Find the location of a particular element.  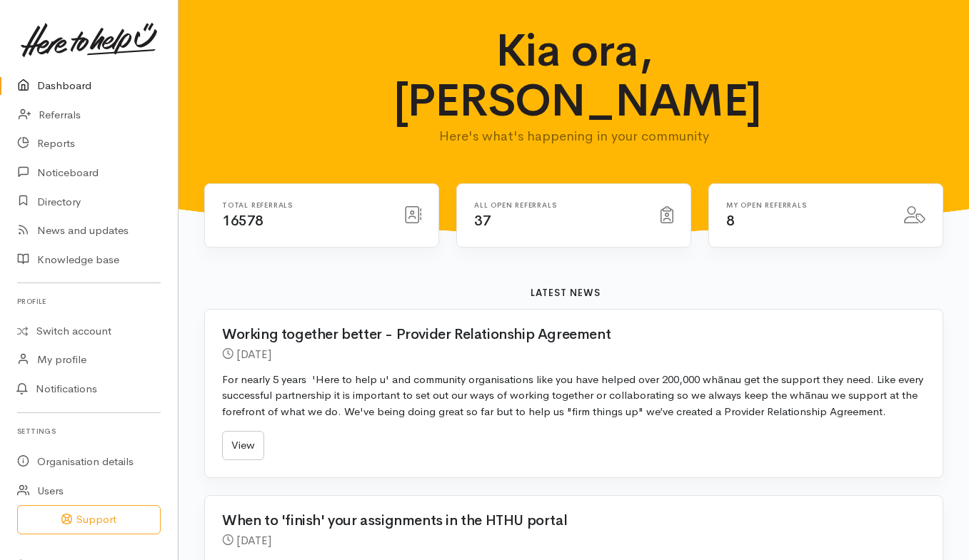

h2: When to 'finish' your assignments in the HTHU portal is located at coordinates (565, 521).